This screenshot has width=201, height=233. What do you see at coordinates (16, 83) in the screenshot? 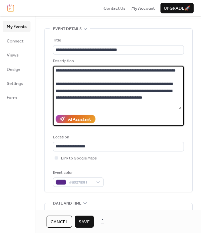
I see `a: Settings` at bounding box center [16, 83].